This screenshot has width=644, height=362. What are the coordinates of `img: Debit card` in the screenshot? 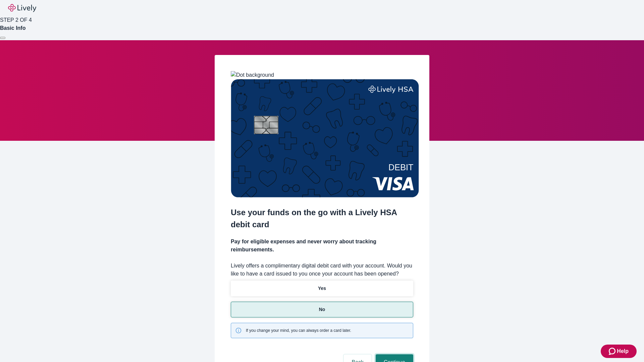 It's located at (325, 138).